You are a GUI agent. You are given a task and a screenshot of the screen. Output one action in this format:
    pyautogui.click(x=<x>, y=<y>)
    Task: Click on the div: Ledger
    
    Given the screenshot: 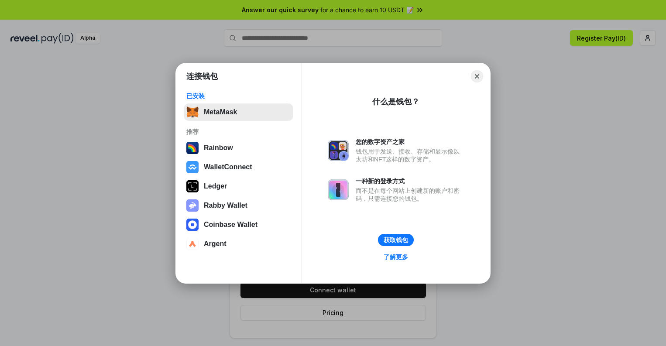 What is the action you would take?
    pyautogui.click(x=215, y=186)
    